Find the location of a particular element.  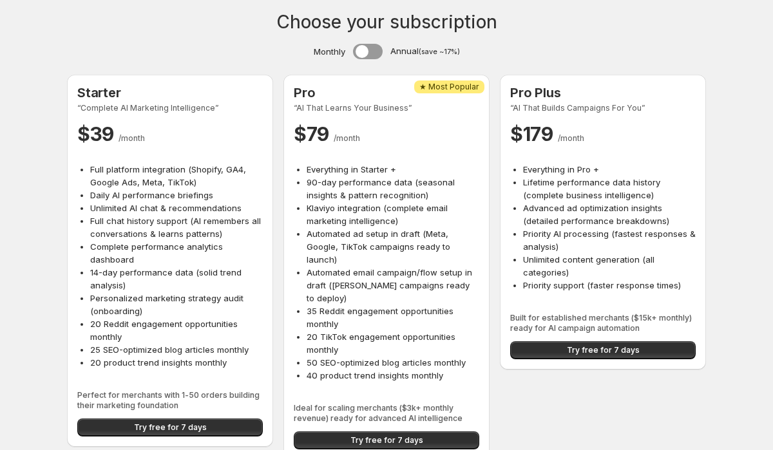

li: 25 SEO-optimized blog articles monthly is located at coordinates (176, 350).